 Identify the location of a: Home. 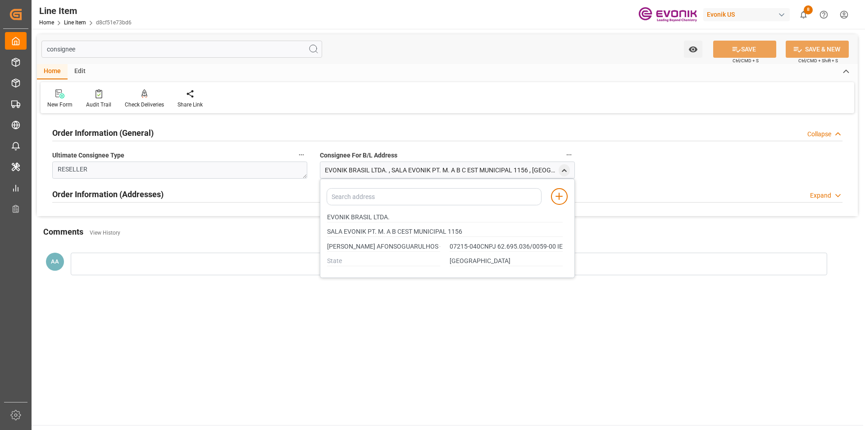
(46, 23).